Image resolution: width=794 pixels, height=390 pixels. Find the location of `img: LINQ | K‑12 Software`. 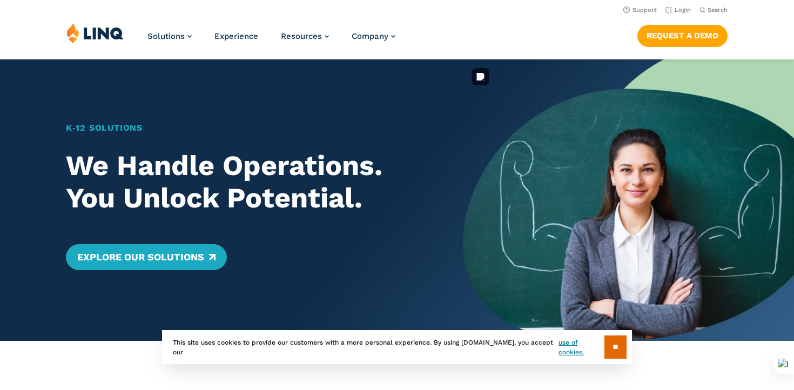

img: LINQ | K‑12 Software is located at coordinates (95, 33).